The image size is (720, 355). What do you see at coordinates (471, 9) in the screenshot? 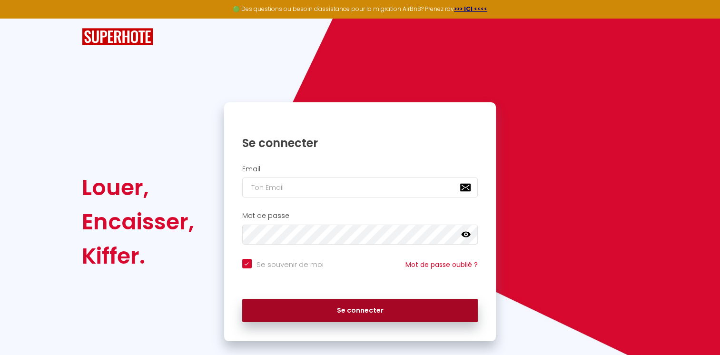
I see `a: >>> ICI <<<<` at bounding box center [471, 9].